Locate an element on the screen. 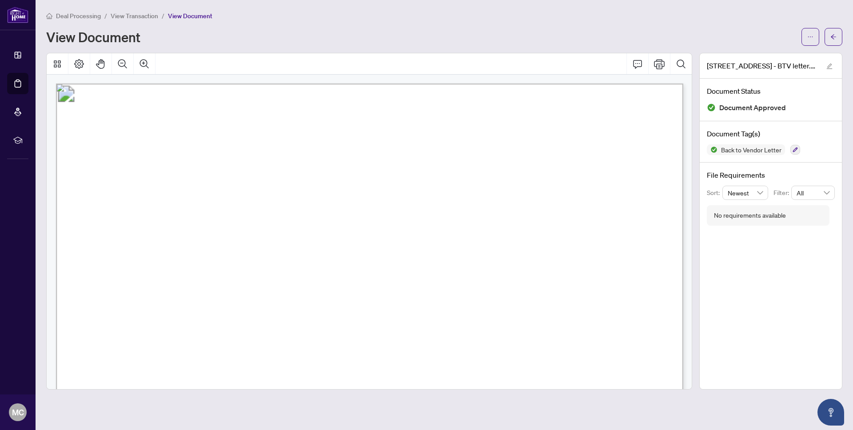 This screenshot has width=853, height=430. span: ellipsis is located at coordinates (811, 37).